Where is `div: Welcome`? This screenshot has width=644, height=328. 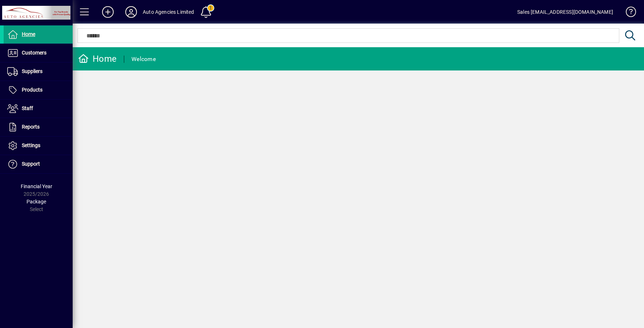
div: Welcome is located at coordinates (144, 59).